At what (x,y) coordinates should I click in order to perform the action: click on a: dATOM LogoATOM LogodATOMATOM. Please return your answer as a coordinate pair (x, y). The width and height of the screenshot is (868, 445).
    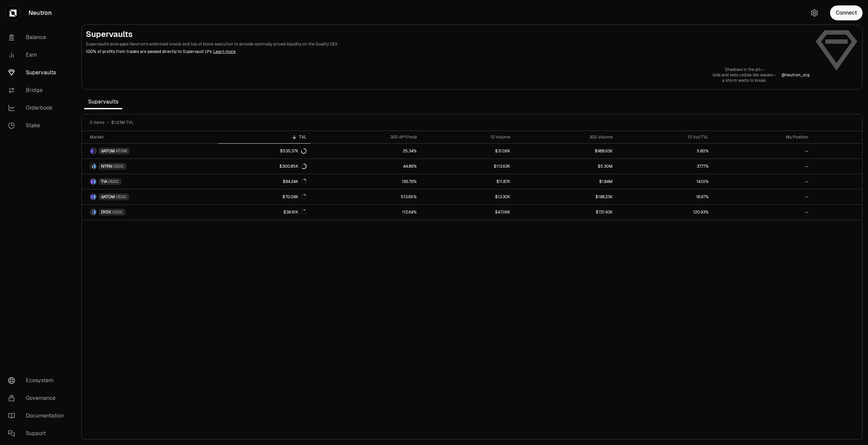
    Looking at the image, I should click on (150, 151).